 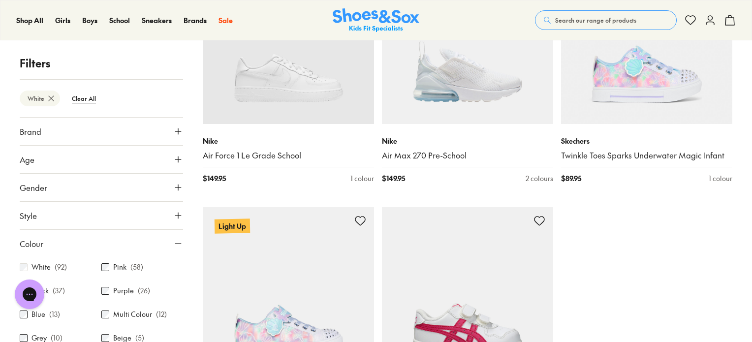 What do you see at coordinates (62, 20) in the screenshot?
I see `a: Girls` at bounding box center [62, 20].